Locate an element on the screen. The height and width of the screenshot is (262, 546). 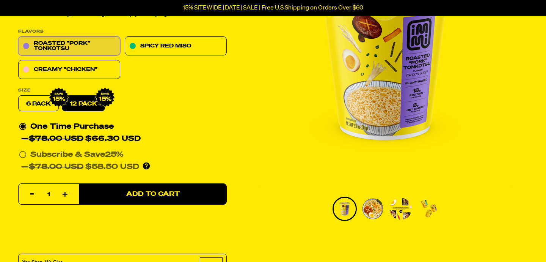
button: Add to Cart is located at coordinates (153, 194).